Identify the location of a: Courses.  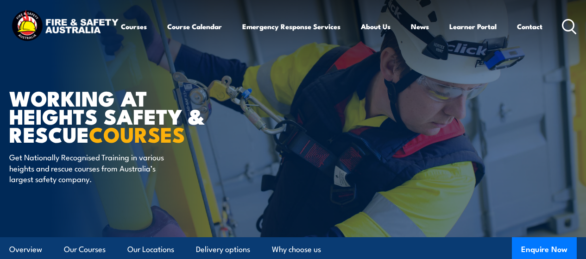
(134, 26).